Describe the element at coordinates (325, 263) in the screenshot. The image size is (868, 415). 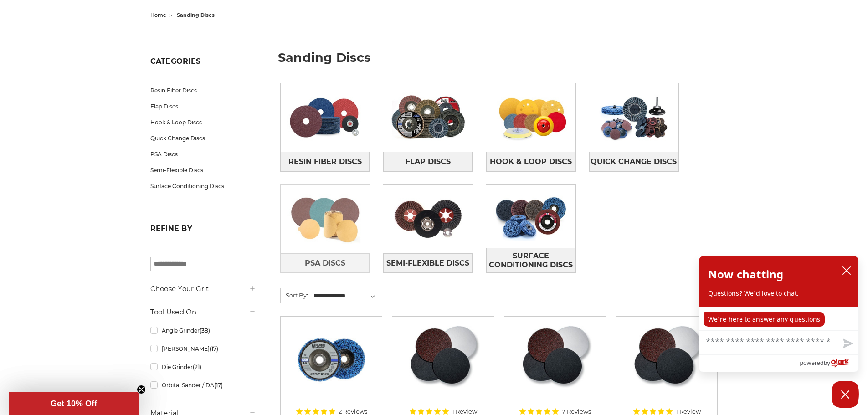
I see `span: PSA Discs` at that location.